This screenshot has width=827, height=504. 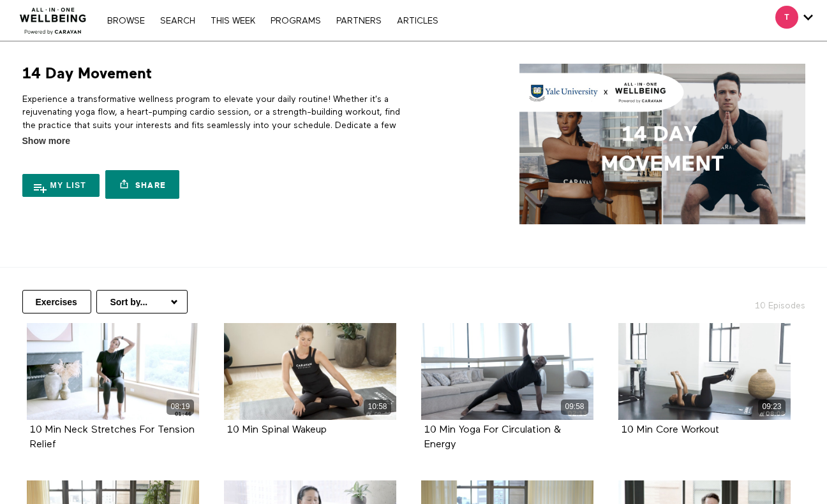 What do you see at coordinates (272, 20) in the screenshot?
I see `nav: Primary` at bounding box center [272, 20].